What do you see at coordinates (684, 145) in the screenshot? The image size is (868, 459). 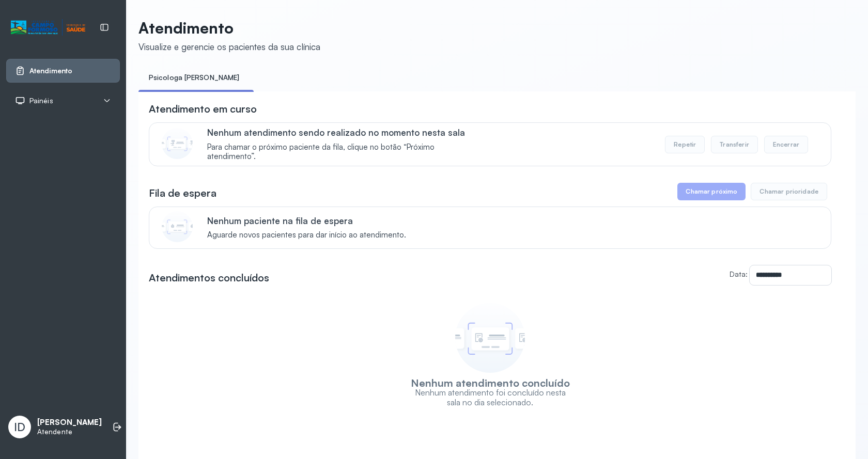 I see `button: Repetir` at bounding box center [684, 145].